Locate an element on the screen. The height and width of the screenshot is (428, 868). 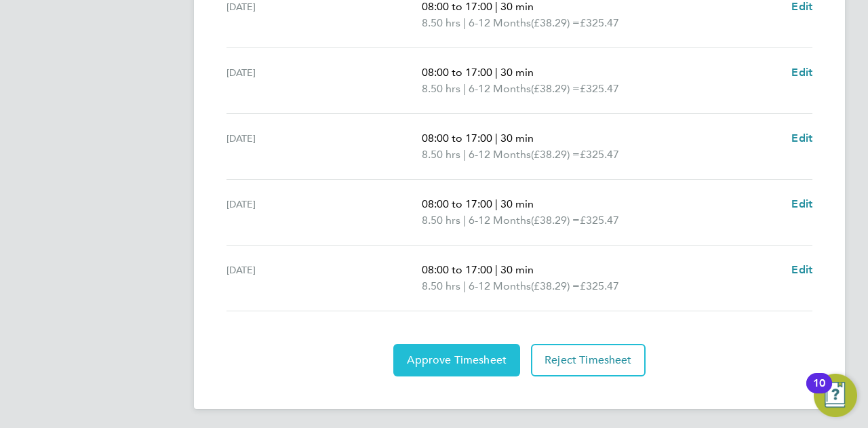
button: Approve Timesheet is located at coordinates (457, 360).